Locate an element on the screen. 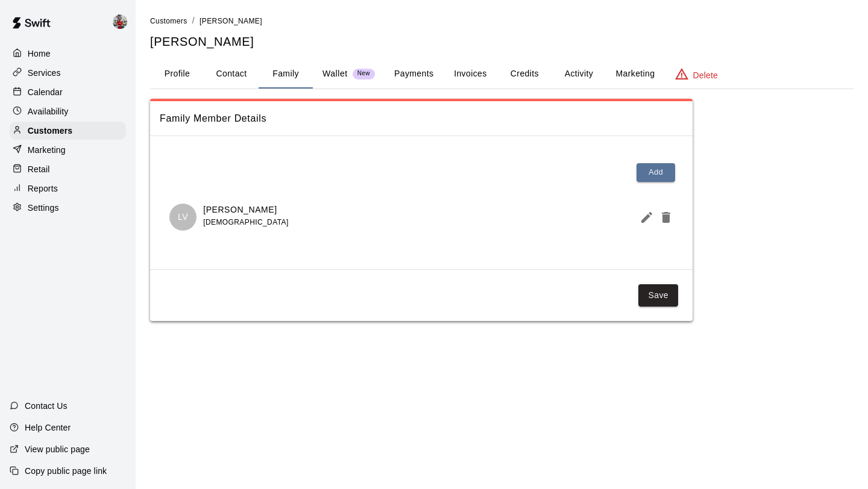 Image resolution: width=868 pixels, height=489 pixels. a: Reports is located at coordinates (67, 189).